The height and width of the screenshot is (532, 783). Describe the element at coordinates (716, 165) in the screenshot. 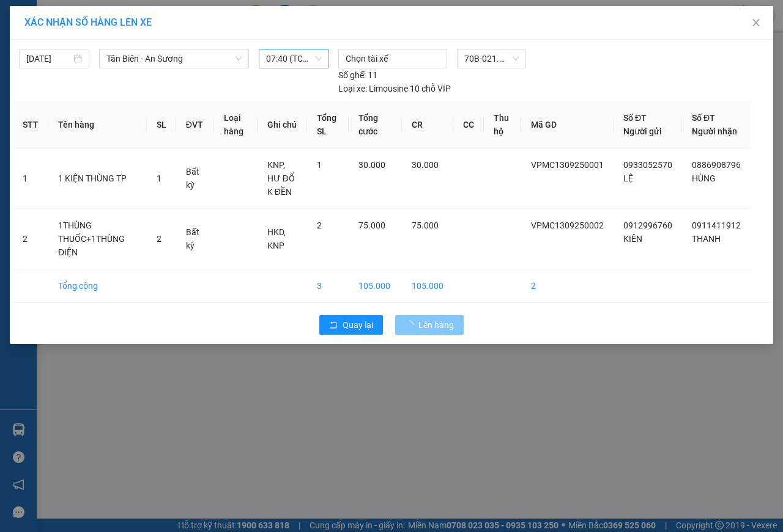

I see `span: 0886908796` at that location.